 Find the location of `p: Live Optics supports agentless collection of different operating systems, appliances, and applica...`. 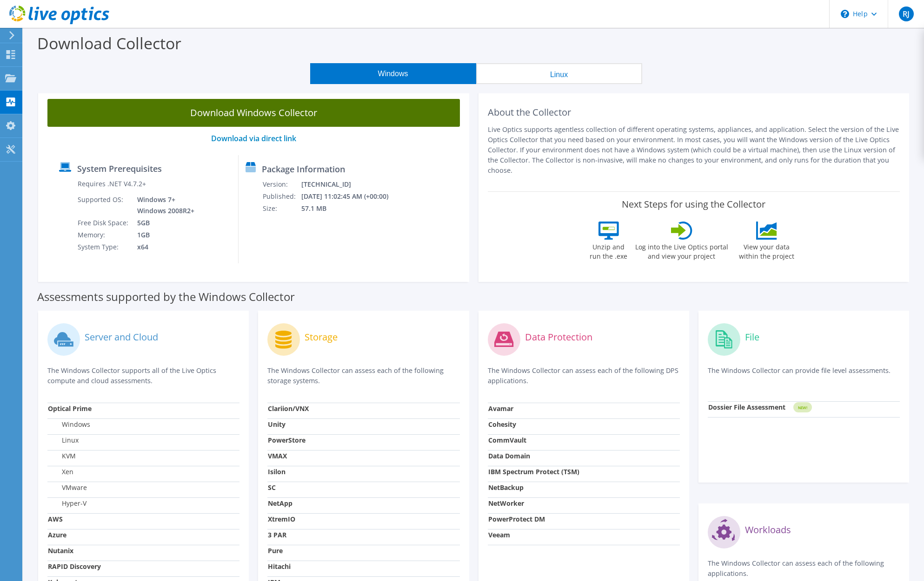

p: Live Optics supports agentless collection of different operating systems, appliances, and applica... is located at coordinates (694, 150).